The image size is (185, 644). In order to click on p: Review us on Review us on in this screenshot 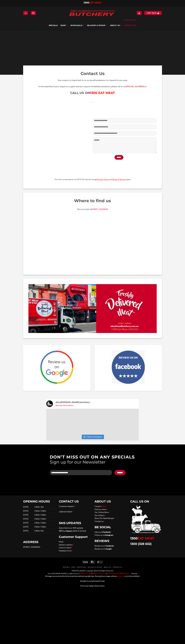, I will do `click(110, 547)`.